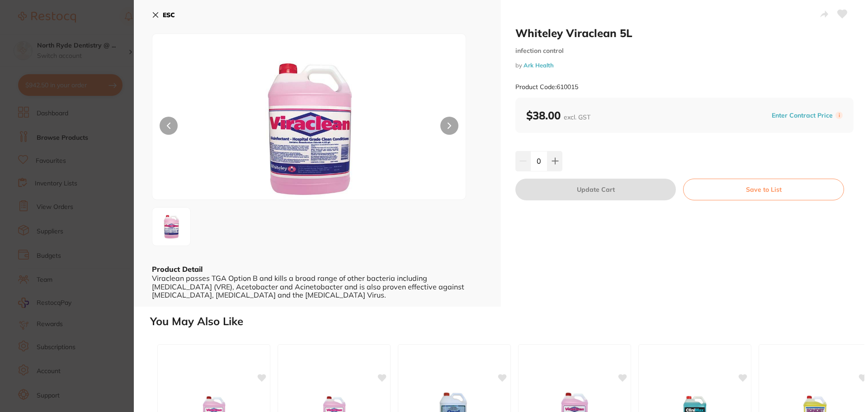 The height and width of the screenshot is (412, 868). I want to click on button: ESC, so click(163, 15).